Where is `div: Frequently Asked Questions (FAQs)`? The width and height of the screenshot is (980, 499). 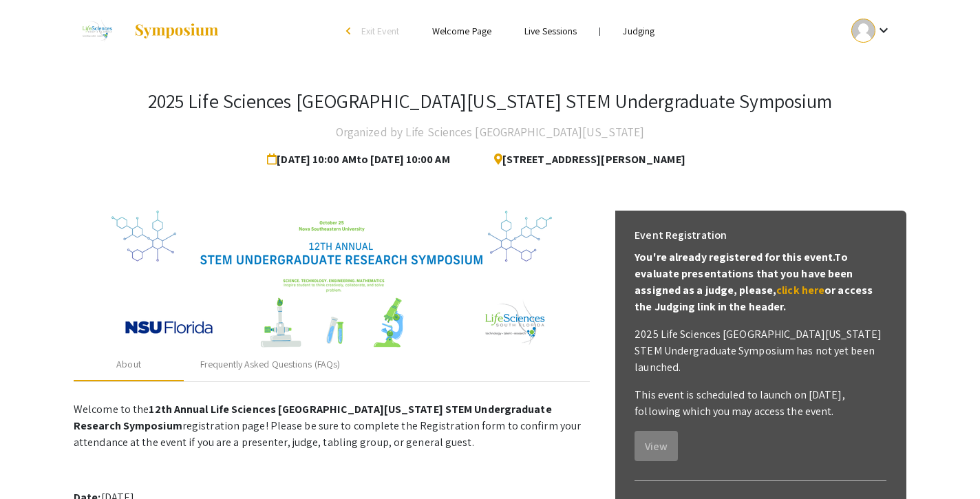 div: Frequently Asked Questions (FAQs) is located at coordinates (270, 364).